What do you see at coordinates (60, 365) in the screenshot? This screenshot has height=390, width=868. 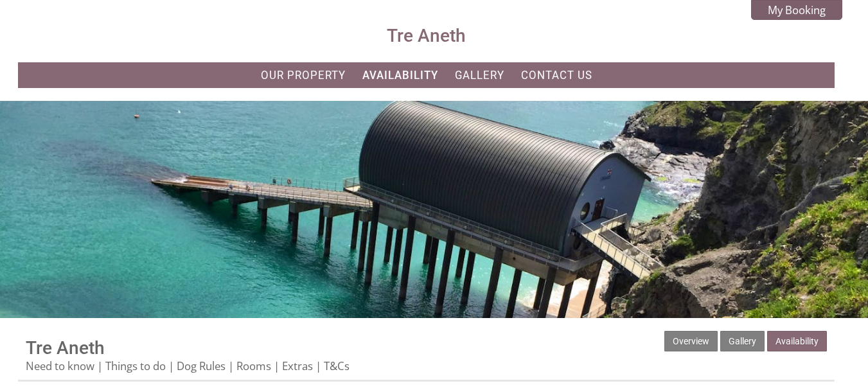 I see `a: Need to know` at bounding box center [60, 365].